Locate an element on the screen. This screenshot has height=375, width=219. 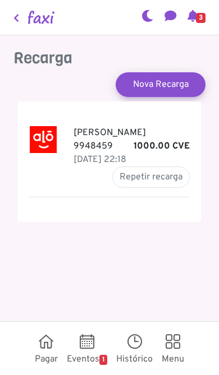
button: Repetir recarga is located at coordinates (151, 177).